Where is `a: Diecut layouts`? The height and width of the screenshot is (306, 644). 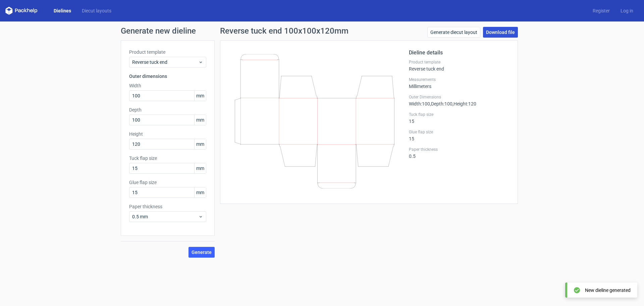
a: Diecut layouts is located at coordinates (96, 11).